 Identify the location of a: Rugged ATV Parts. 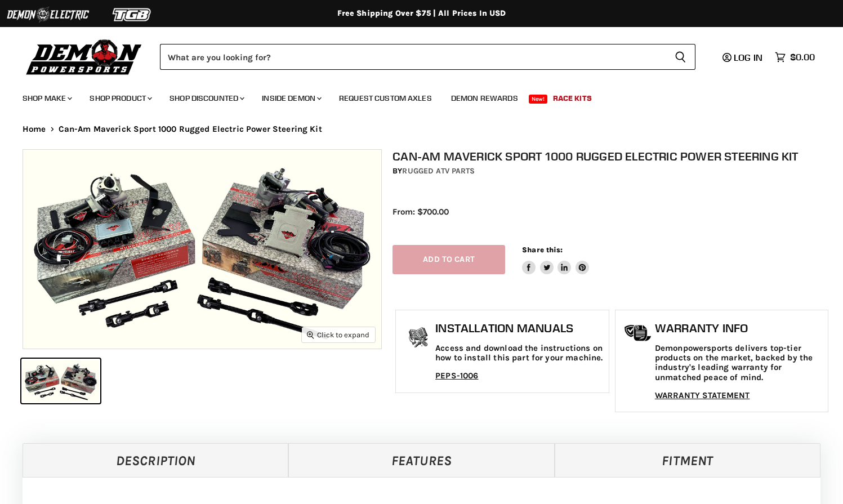
(438, 171).